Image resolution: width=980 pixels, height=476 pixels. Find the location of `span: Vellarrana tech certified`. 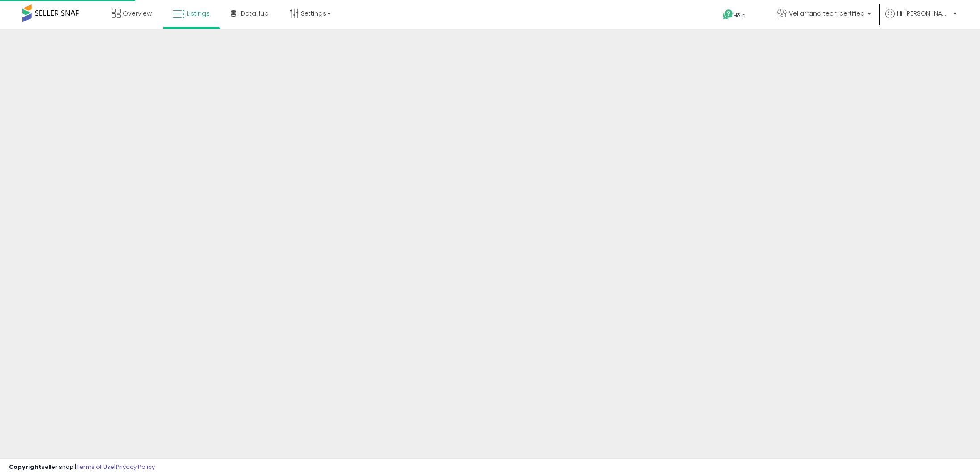

span: Vellarrana tech certified is located at coordinates (827, 14).